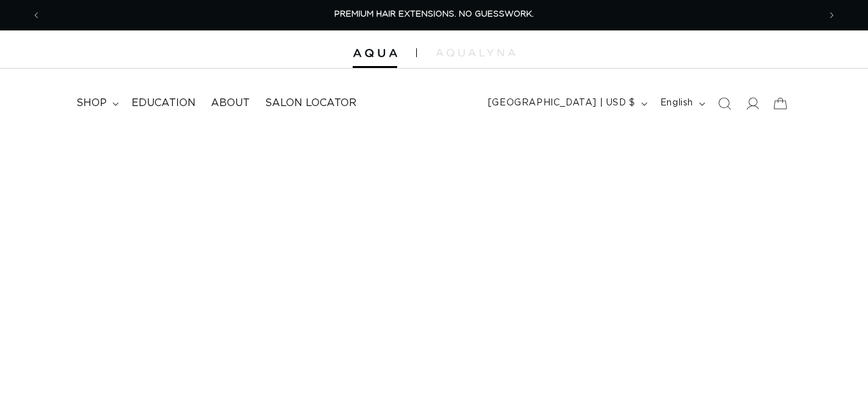 The width and height of the screenshot is (868, 402). I want to click on img: aqualyna.com, so click(476, 53).